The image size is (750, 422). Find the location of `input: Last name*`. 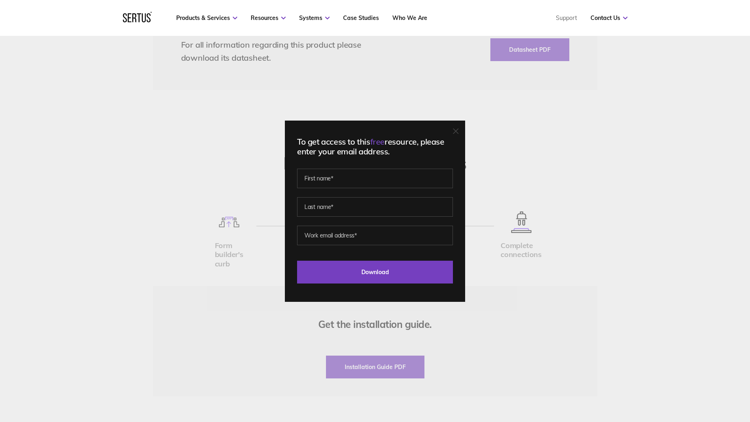

input: Last name* is located at coordinates (375, 207).